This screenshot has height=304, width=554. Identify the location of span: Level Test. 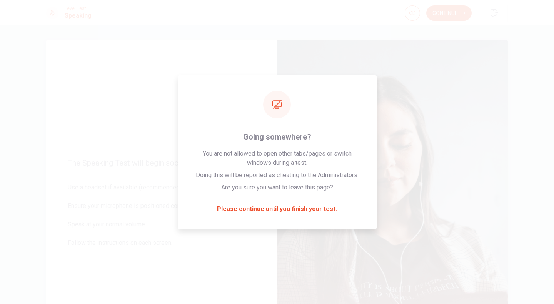
(78, 8).